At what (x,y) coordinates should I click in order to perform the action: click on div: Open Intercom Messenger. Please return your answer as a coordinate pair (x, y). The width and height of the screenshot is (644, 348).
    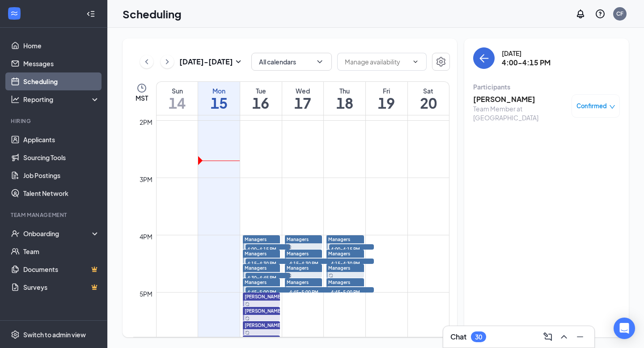
    Looking at the image, I should click on (624, 328).